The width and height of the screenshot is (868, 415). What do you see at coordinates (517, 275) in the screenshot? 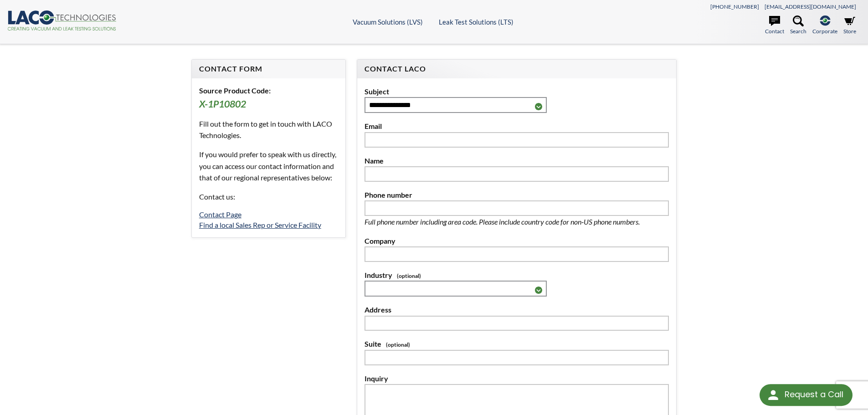
I see `label: Industry` at bounding box center [517, 275].